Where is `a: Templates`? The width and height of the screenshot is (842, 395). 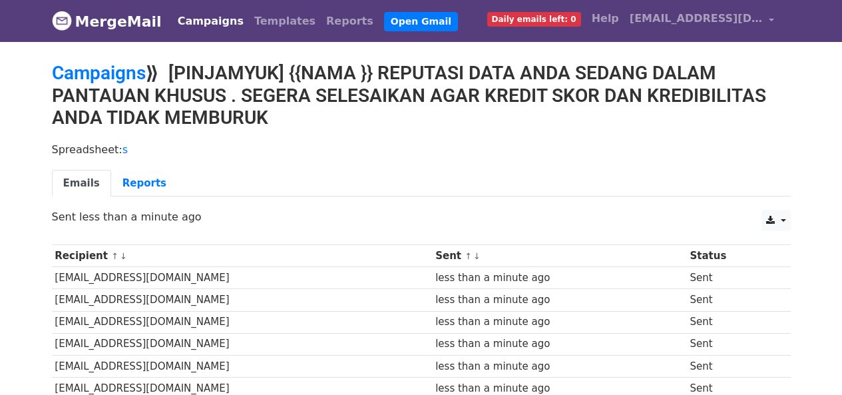
a: Templates is located at coordinates (285, 21).